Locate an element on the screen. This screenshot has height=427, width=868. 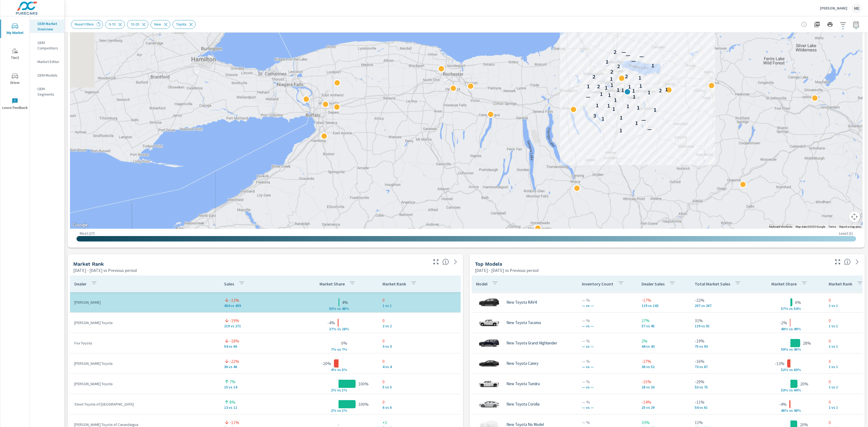
p: Dealer Sales is located at coordinates (653, 284).